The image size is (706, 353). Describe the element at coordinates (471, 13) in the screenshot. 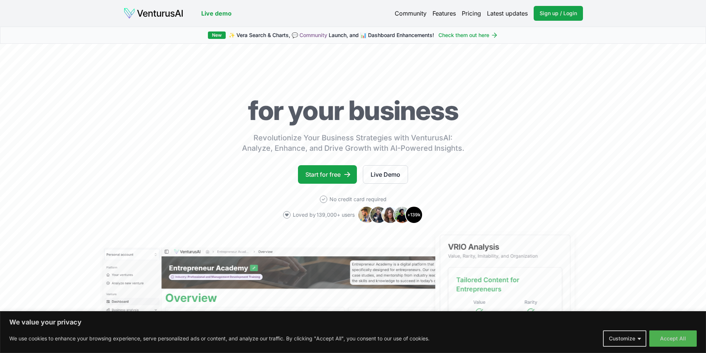

I see `a: Pricing` at that location.